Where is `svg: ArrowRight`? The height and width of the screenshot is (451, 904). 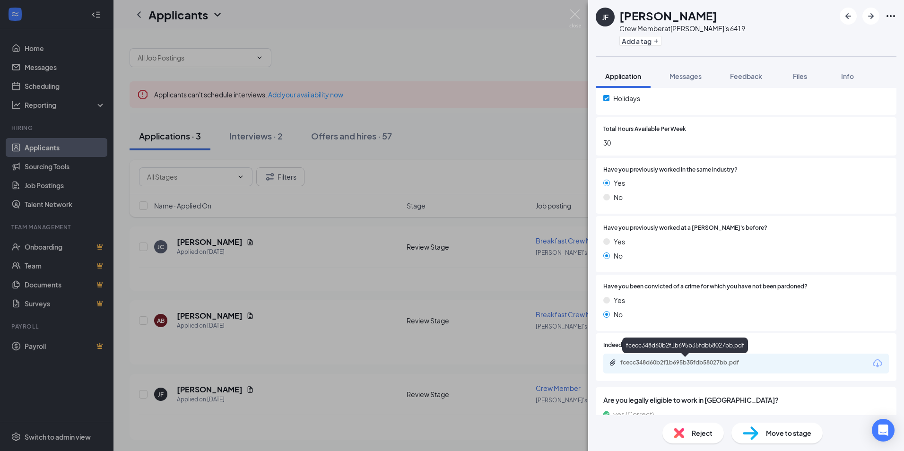 svg: ArrowRight is located at coordinates (871, 16).